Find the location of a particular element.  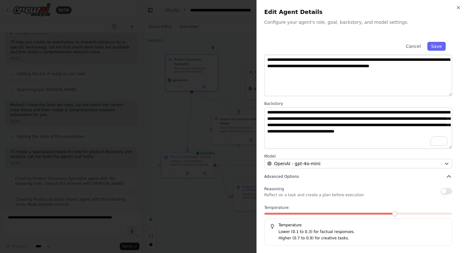

span: OpenAI - gpt-4o-mini is located at coordinates (297, 164).